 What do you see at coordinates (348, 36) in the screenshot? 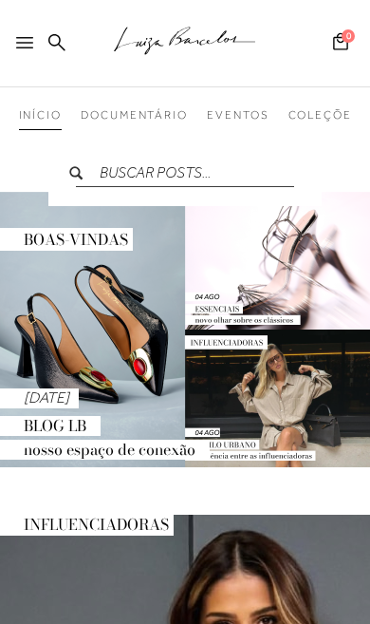
I see `span: 0` at bounding box center [348, 36].